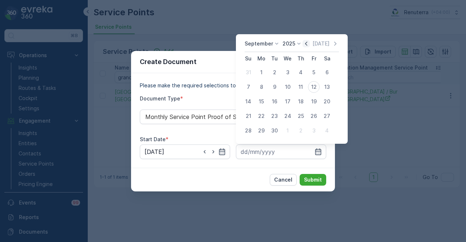 This screenshot has height=242, width=466. What do you see at coordinates (274, 131) in the screenshot?
I see `div: 30` at bounding box center [274, 131].